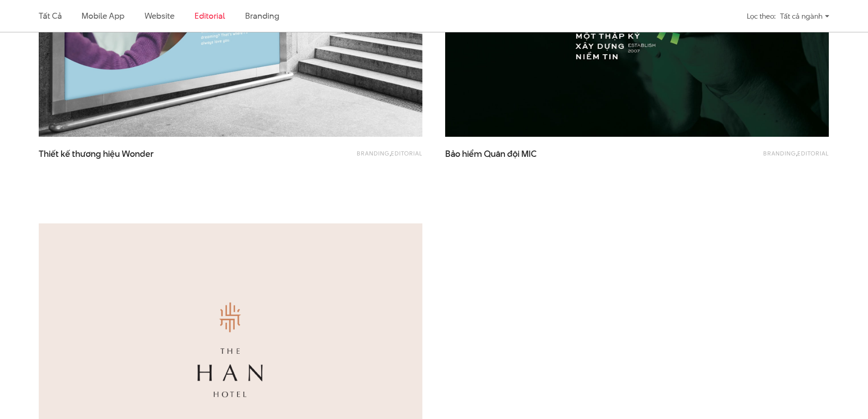 Image resolution: width=868 pixels, height=419 pixels. Describe the element at coordinates (805, 16) in the screenshot. I see `div: Tất cả ngành` at that location.